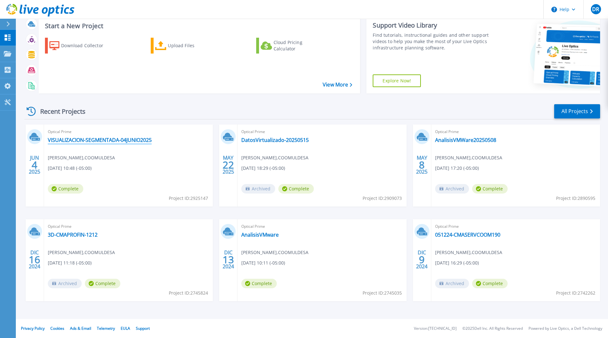  What do you see at coordinates (125, 328) in the screenshot?
I see `a: EULA` at bounding box center [125, 328].